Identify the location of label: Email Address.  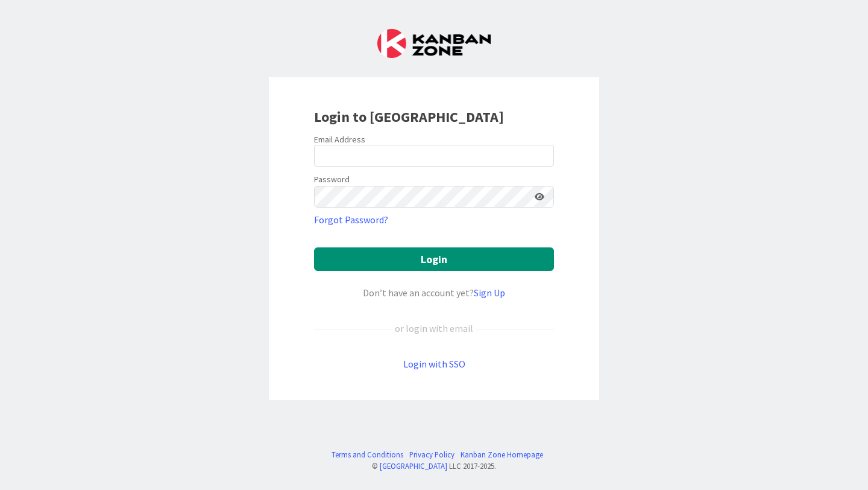
(339, 139).